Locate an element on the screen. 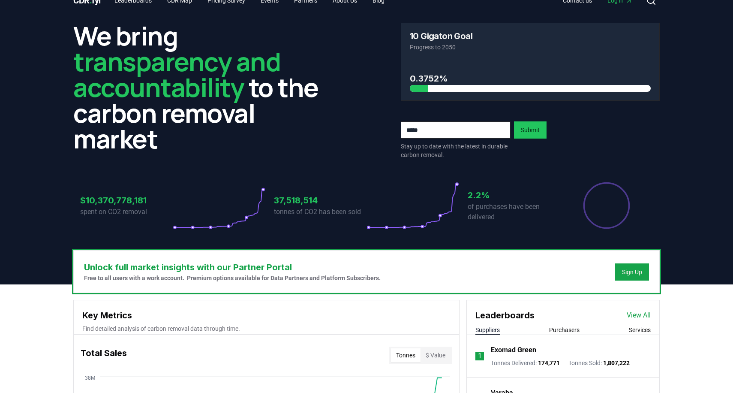 This screenshot has height=393, width=733. p: Progress to 2050 is located at coordinates (530, 47).